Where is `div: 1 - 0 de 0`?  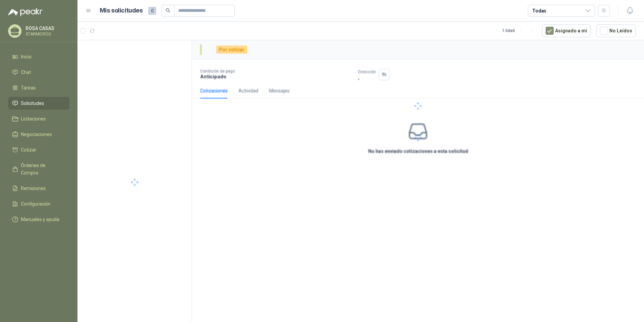
div: 1 - 0 de 0 is located at coordinates (520, 31).